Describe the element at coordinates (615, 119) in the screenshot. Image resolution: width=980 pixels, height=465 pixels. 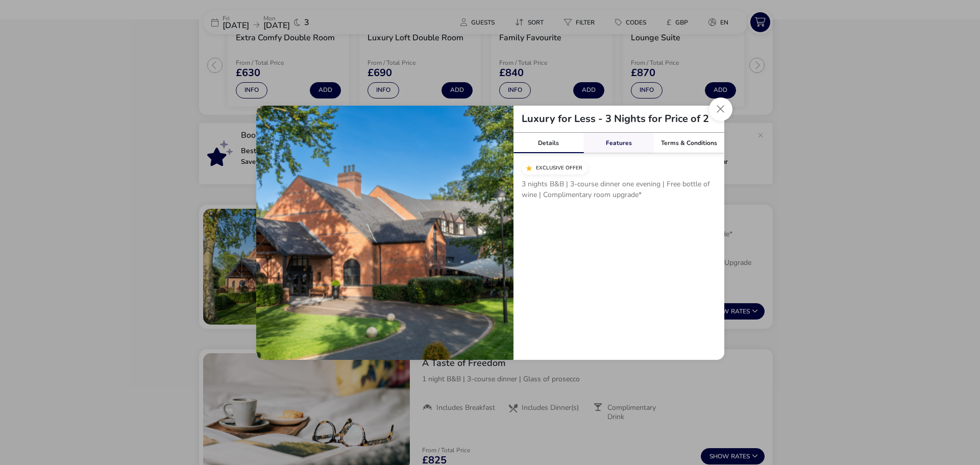
I see `h2: Luxury for Less - 3 Nights for Price of 2` at that location.